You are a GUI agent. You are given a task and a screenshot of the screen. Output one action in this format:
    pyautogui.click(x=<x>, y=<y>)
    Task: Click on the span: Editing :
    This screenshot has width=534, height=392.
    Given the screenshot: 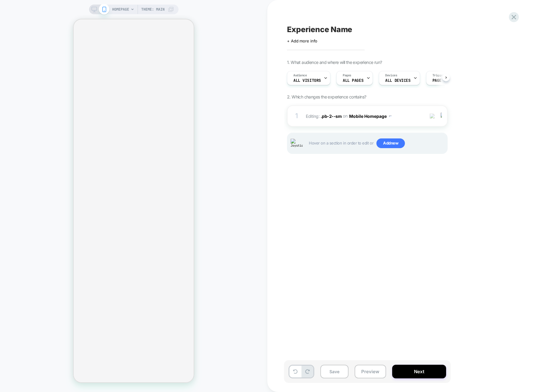 What is the action you would take?
    pyautogui.click(x=364, y=116)
    